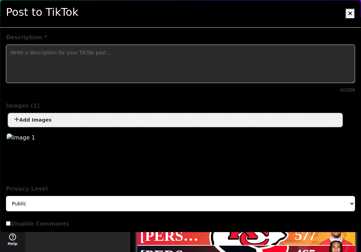 The width and height of the screenshot is (361, 252). Describe the element at coordinates (181, 106) in the screenshot. I see `label: Images ( 1 )` at that location.